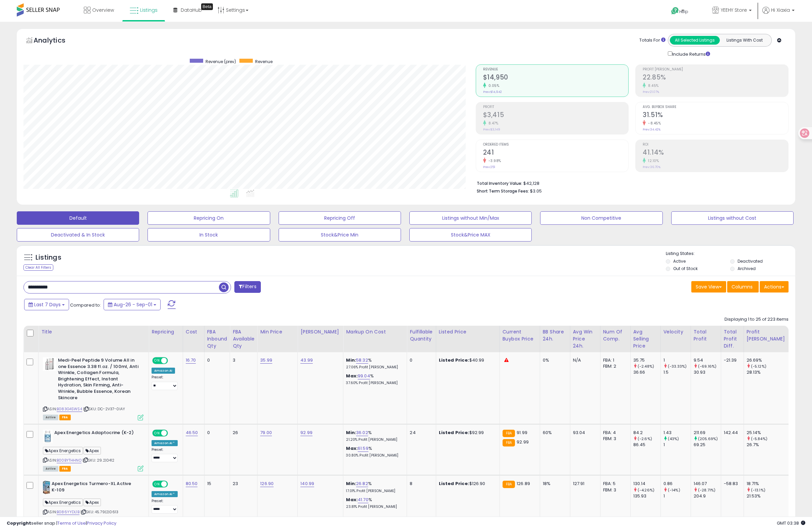 Image resolution: width=812 pixels, height=530 pixels. Describe the element at coordinates (715, 115) in the screenshot. I see `h2: 31.51%` at that location.